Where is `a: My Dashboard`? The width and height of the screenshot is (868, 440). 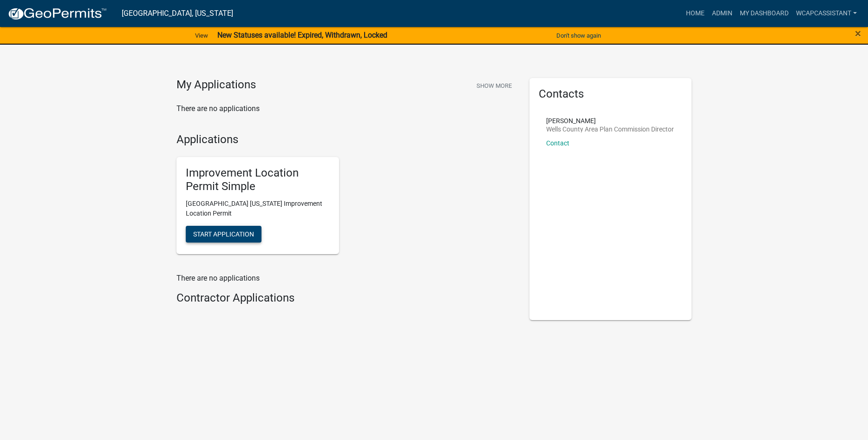
a: My Dashboard is located at coordinates (764, 14).